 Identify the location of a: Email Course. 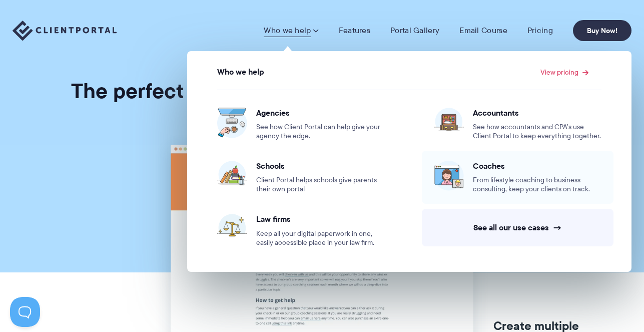
(483, 30).